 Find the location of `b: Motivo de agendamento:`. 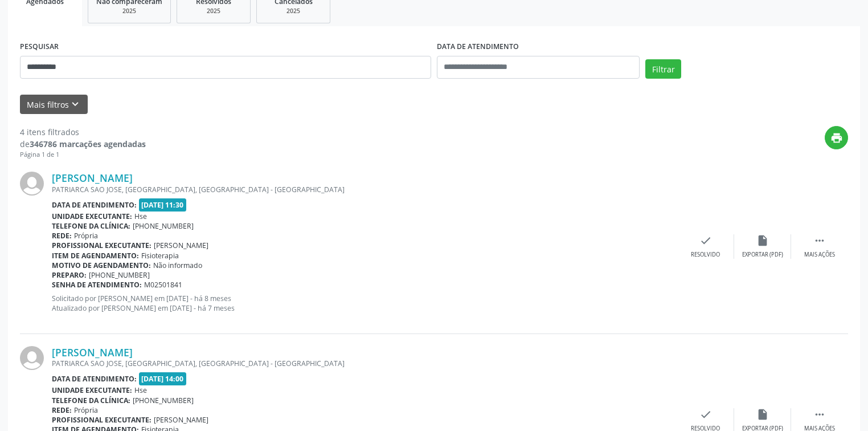

b: Motivo de agendamento: is located at coordinates (101, 265).